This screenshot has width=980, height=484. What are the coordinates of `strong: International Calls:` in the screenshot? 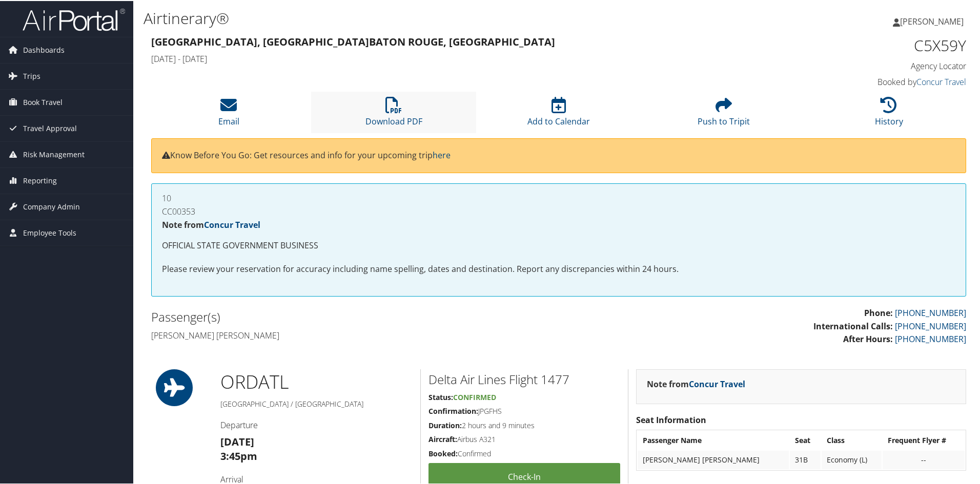 It's located at (853, 325).